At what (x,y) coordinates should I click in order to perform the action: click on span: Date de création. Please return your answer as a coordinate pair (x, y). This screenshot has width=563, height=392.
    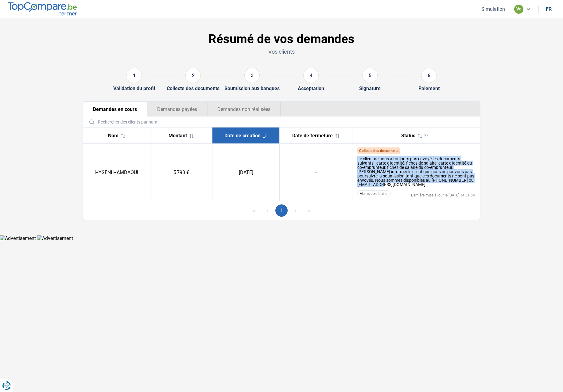
    Looking at the image, I should click on (242, 135).